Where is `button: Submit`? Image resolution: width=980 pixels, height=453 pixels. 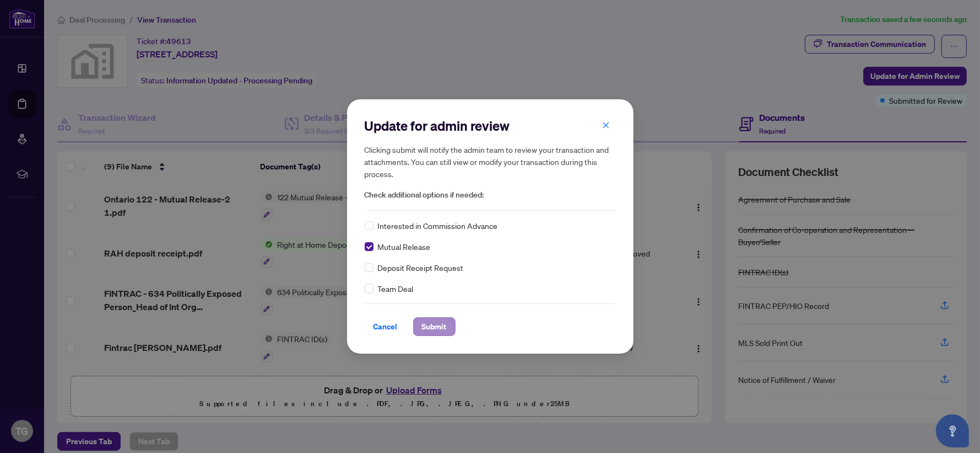 button: Submit is located at coordinates (434, 327).